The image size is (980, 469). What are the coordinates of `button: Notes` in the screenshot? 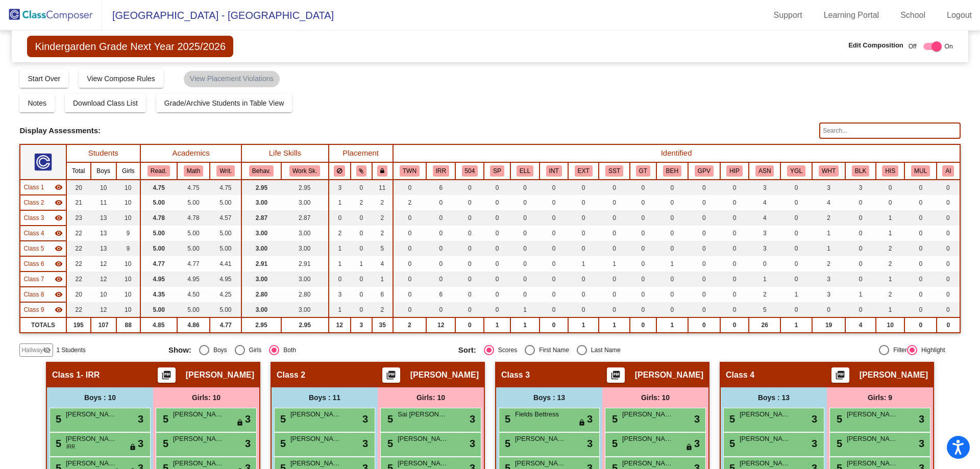 It's located at (36, 103).